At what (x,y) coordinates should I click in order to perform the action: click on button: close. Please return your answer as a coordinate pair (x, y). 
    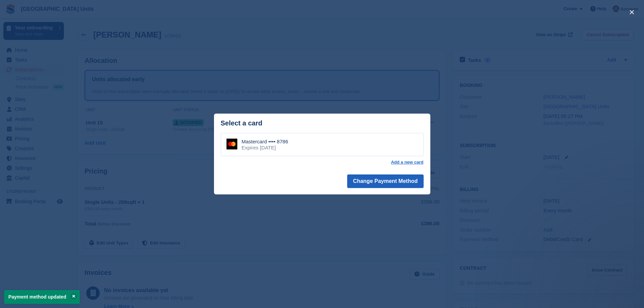
    Looking at the image, I should click on (632, 12).